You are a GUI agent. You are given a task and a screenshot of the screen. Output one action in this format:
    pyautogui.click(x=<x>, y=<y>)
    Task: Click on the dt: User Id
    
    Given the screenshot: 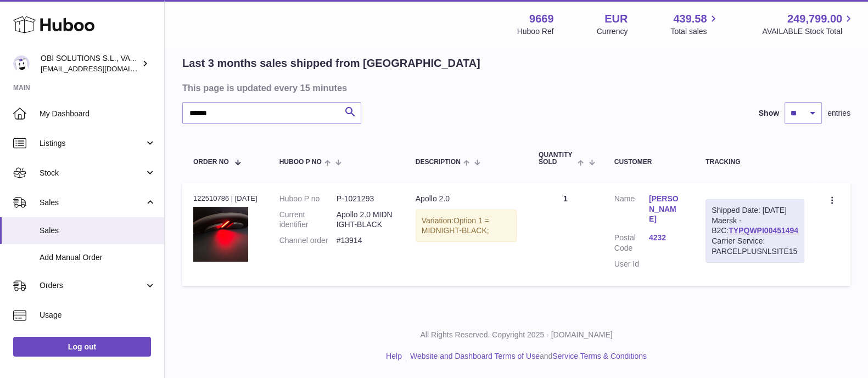 What is the action you would take?
    pyautogui.click(x=631, y=264)
    